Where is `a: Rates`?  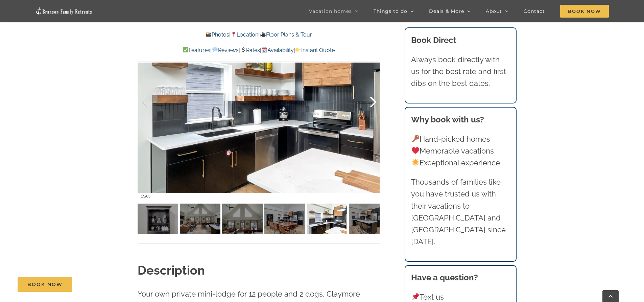
a: Rates is located at coordinates (250, 50).